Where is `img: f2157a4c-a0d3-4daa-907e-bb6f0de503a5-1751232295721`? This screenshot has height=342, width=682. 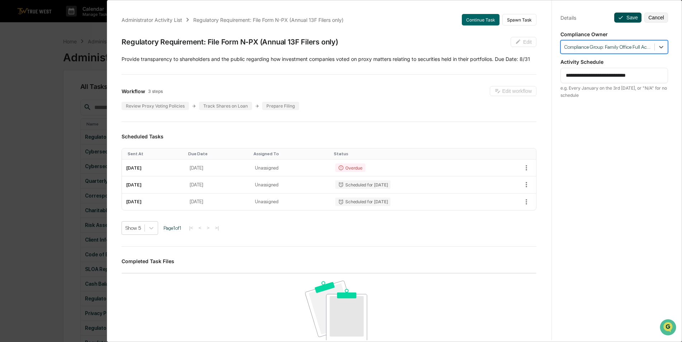 img: f2157a4c-a0d3-4daa-907e-bb6f0de503a5-1751232295721 is located at coordinates (9, 9).